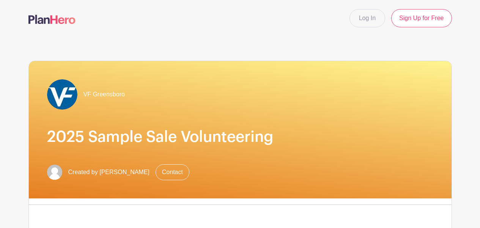 This screenshot has height=228, width=480. I want to click on h1: 2025 Sample Sale Volunteering, so click(240, 137).